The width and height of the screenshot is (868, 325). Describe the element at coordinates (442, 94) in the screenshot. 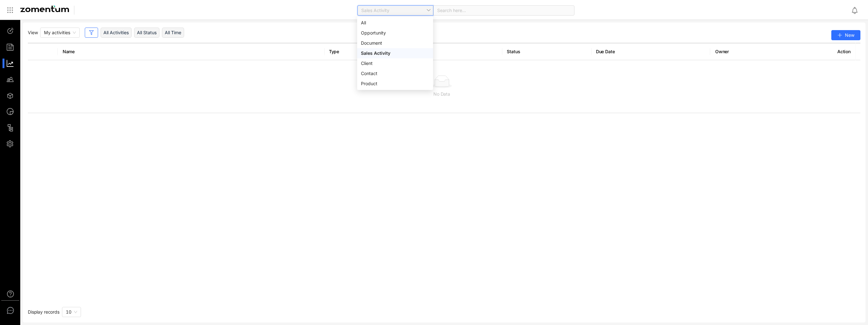

I see `div: No Data` at that location.